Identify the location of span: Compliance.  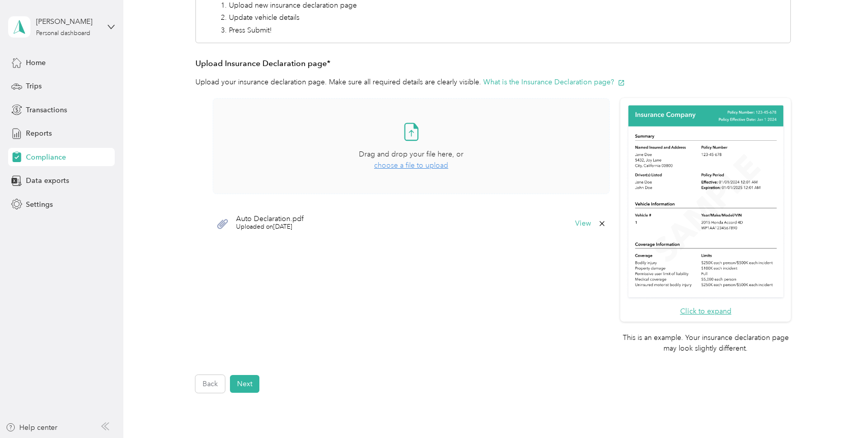
(45, 157).